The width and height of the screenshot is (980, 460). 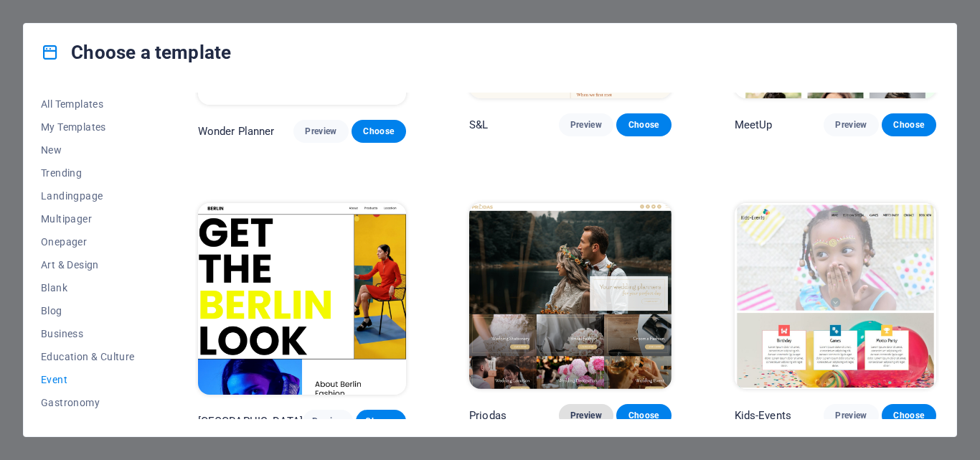 I want to click on button: Blank, so click(x=88, y=288).